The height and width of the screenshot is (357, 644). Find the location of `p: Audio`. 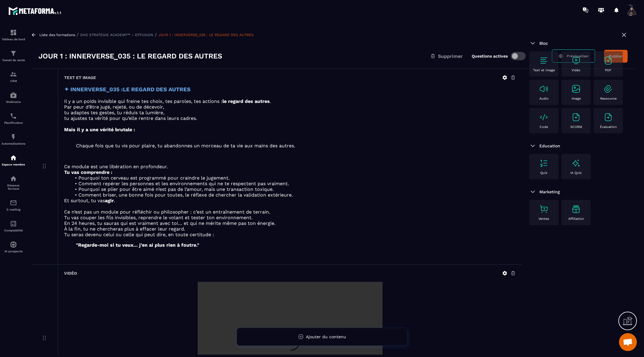

p: Audio is located at coordinates (544, 98).